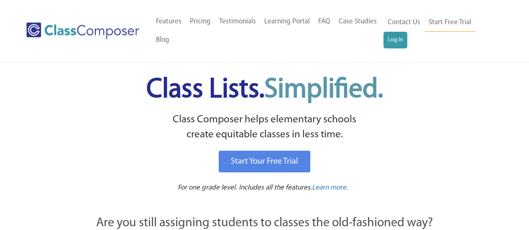 The width and height of the screenshot is (529, 230). Describe the element at coordinates (323, 90) in the screenshot. I see `span: Simplified.` at that location.